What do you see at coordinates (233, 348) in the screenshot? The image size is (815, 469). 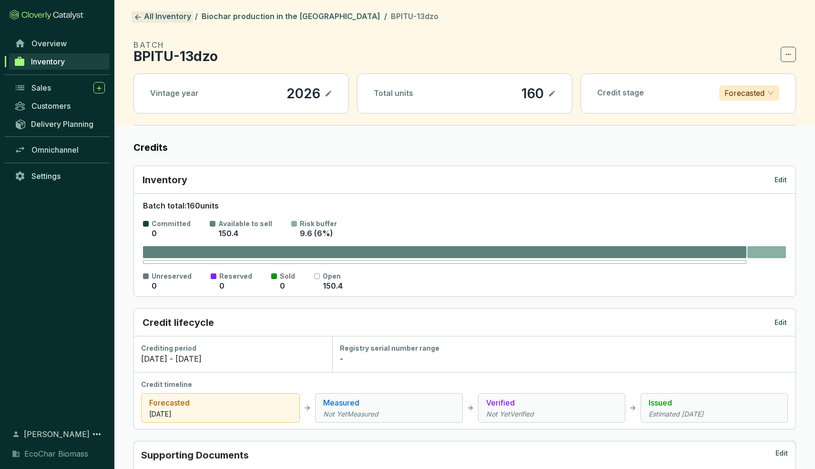 I see `div: Crediting period` at bounding box center [233, 348].